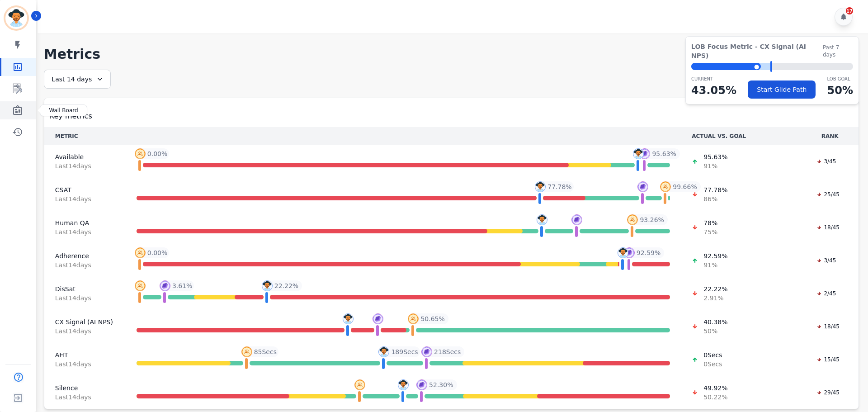 The image size is (868, 412). I want to click on span: Human QA, so click(85, 223).